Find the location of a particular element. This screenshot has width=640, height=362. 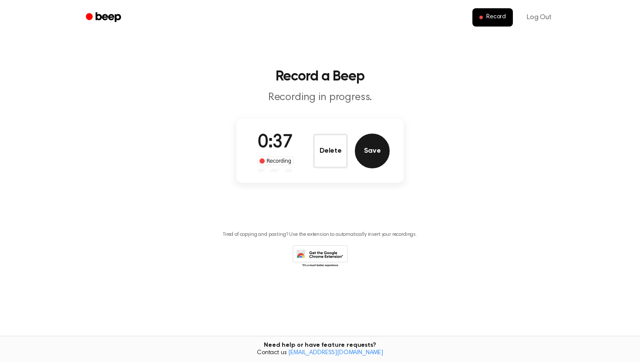

div: Recording is located at coordinates (275, 161).